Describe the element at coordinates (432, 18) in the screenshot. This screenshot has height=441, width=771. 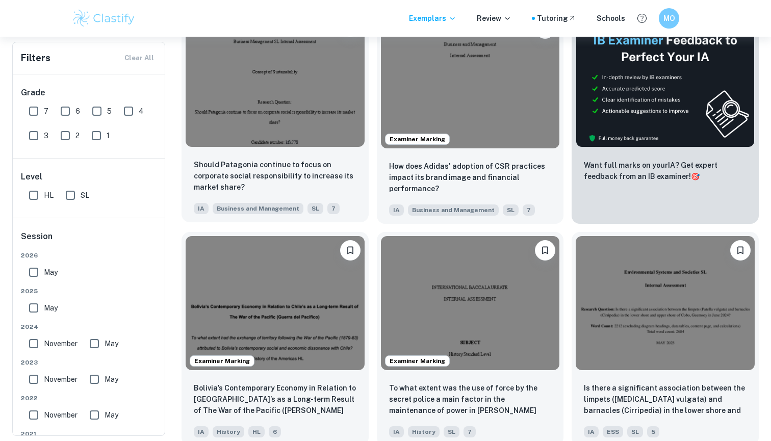
I see `p: Exemplars` at that location.